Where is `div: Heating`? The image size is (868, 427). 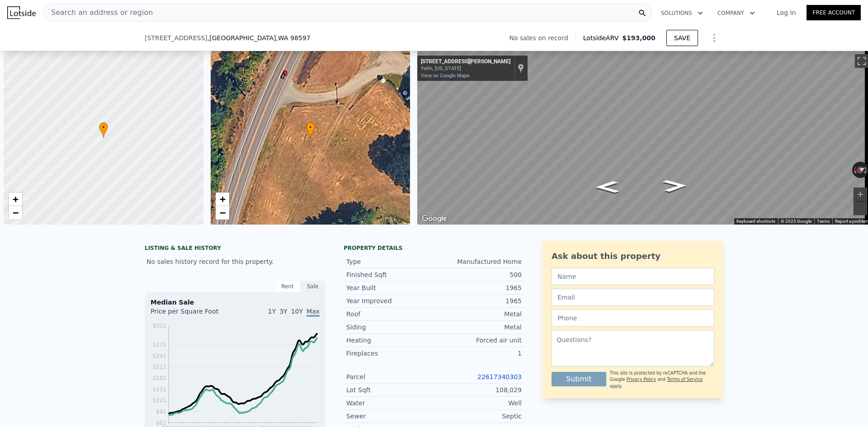
div: Heating is located at coordinates (390, 340).